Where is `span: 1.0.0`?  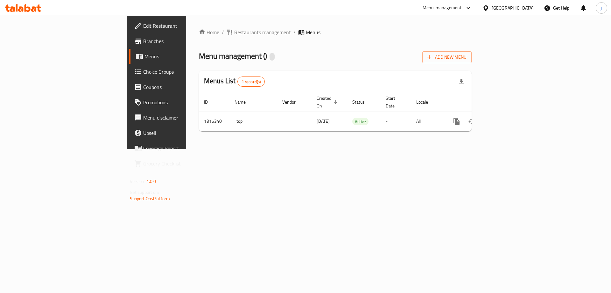
span: 1.0.0 is located at coordinates (151, 181).